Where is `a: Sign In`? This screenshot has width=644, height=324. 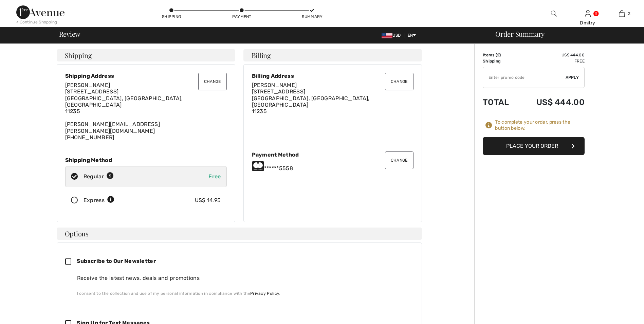 a: Sign In is located at coordinates (588, 13).